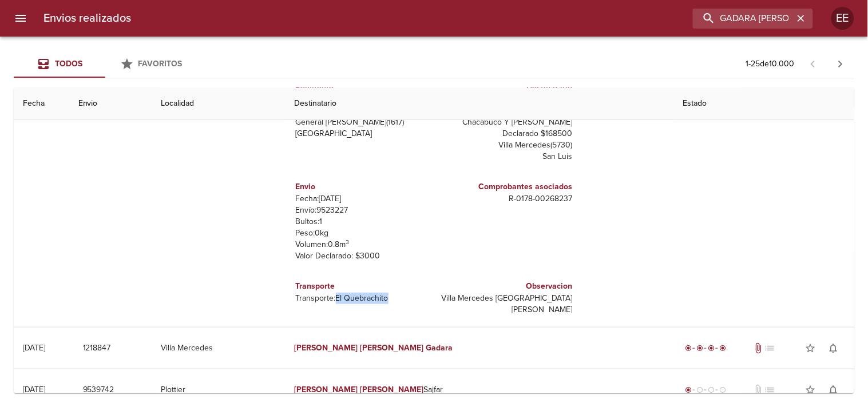 The width and height of the screenshot is (868, 407). I want to click on td: Villa Mercedes, so click(219, 348).